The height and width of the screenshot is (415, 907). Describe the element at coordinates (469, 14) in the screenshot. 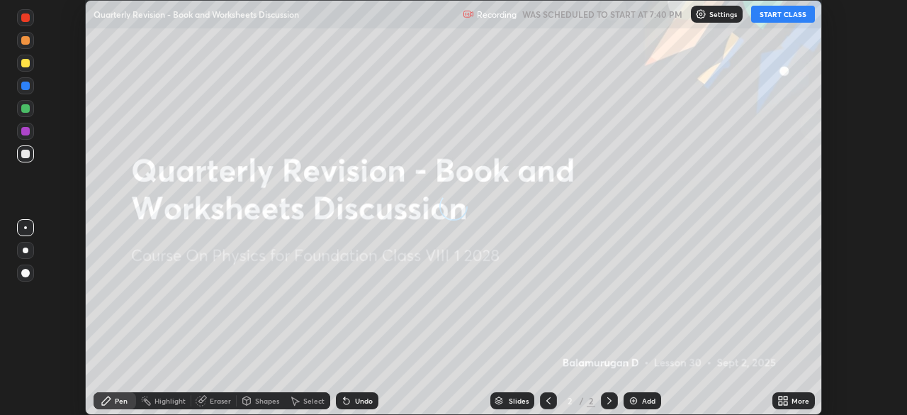

I see `img: recording.375f2c34.svg` at that location.